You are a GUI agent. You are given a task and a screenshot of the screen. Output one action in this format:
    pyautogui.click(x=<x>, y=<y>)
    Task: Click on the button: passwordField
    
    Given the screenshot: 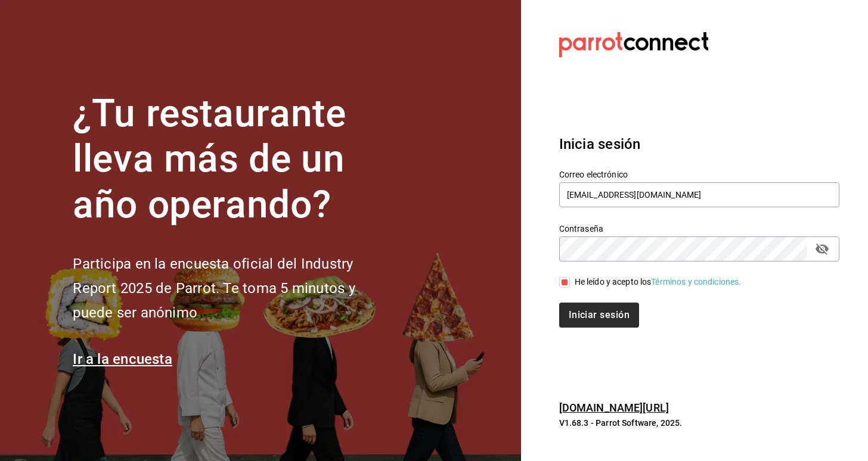 What is the action you would take?
    pyautogui.click(x=822, y=249)
    